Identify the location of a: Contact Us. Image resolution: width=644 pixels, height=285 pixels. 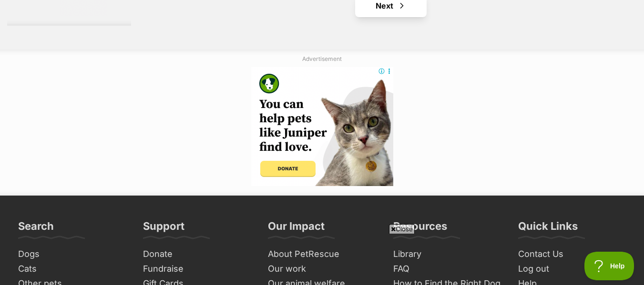
(572, 254).